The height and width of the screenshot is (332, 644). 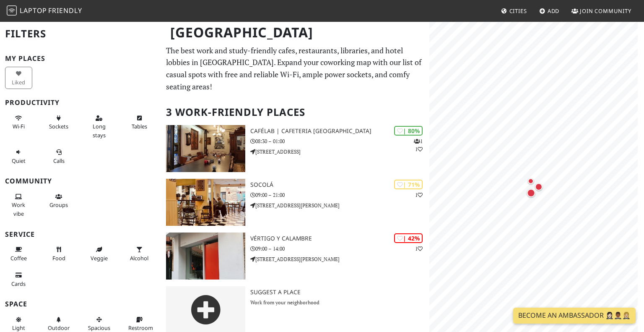 What do you see at coordinates (409, 131) in the screenshot?
I see `div: | 80%` at bounding box center [409, 131].